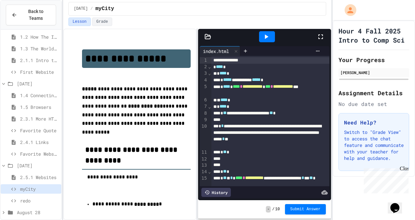  Describe the element at coordinates (39, 60) in the screenshot. I see `span: 2.1.1 Intro to HTML` at that location.